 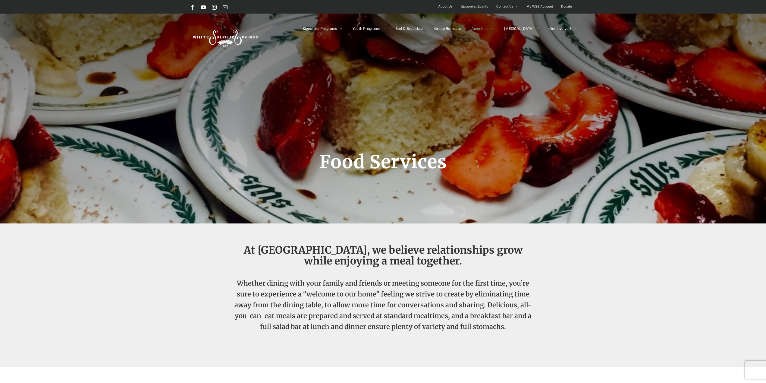 What do you see at coordinates (448, 29) in the screenshot?
I see `a: Group Retreats` at bounding box center [448, 29].